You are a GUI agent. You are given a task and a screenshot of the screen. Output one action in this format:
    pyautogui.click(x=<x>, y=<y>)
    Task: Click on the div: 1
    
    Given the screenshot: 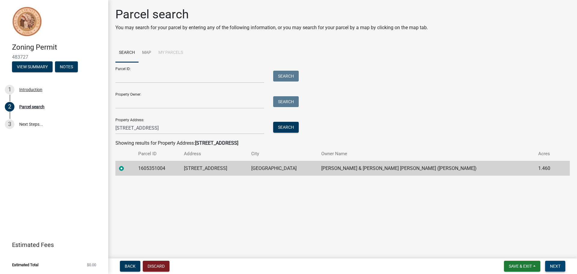 What is the action you would take?
    pyautogui.click(x=10, y=90)
    